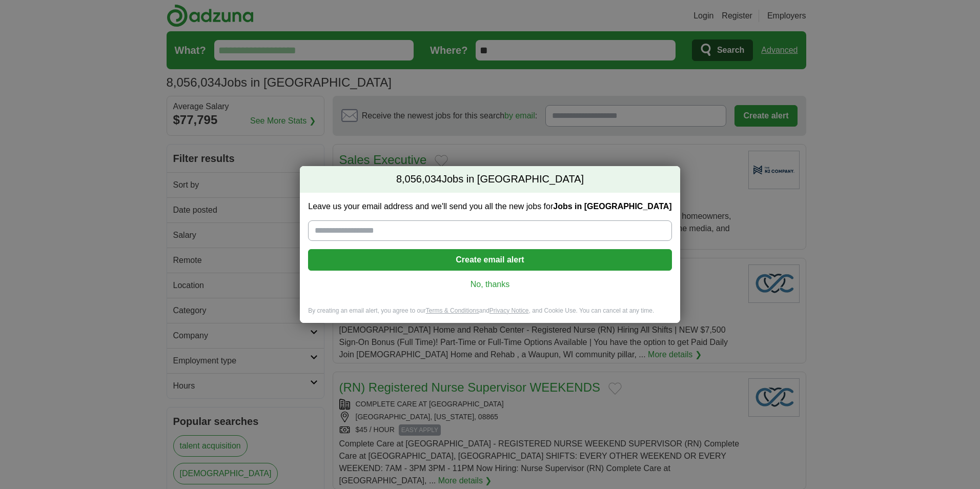 This screenshot has width=980, height=489. I want to click on a: Privacy Notice, so click(509, 310).